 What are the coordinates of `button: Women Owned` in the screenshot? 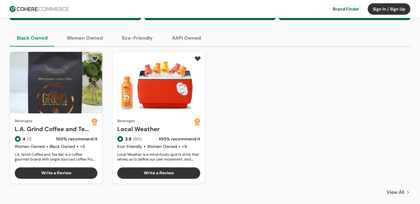 It's located at (85, 38).